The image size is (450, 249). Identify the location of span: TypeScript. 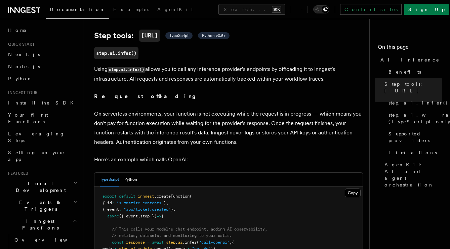
(179, 36).